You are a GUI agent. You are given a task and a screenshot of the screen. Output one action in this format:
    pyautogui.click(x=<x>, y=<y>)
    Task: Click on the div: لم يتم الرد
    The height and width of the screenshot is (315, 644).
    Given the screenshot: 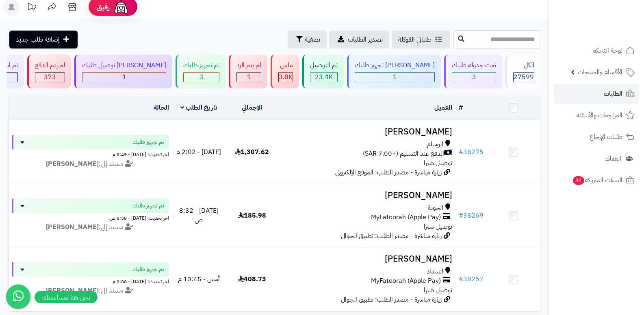 What is the action you would take?
    pyautogui.click(x=249, y=65)
    